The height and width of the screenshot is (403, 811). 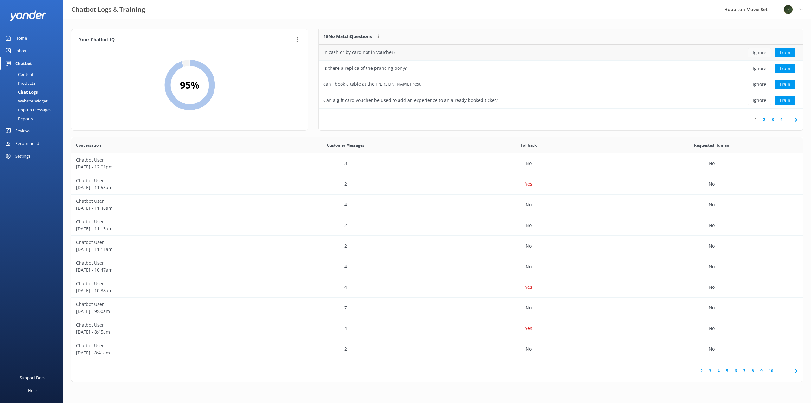 I want to click on h2: 95 %, so click(x=190, y=85).